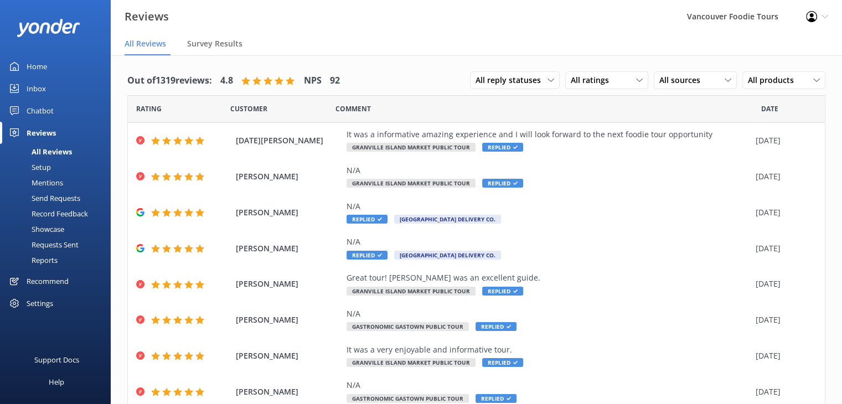 This screenshot has height=404, width=842. I want to click on img: yonder-white-logo.png, so click(48, 28).